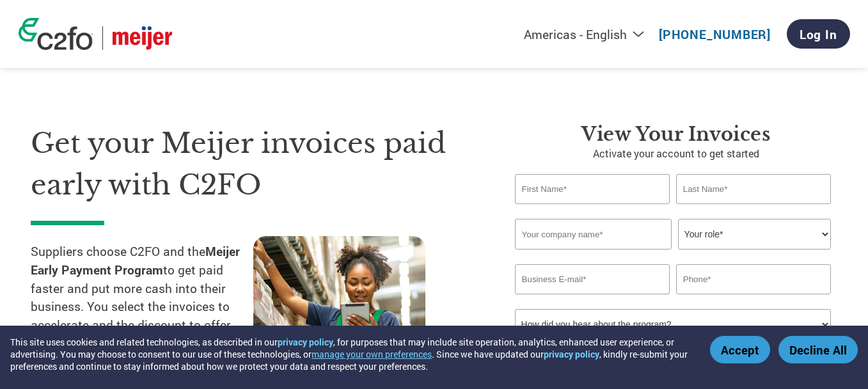  I want to click on input: First Name*, so click(592, 189).